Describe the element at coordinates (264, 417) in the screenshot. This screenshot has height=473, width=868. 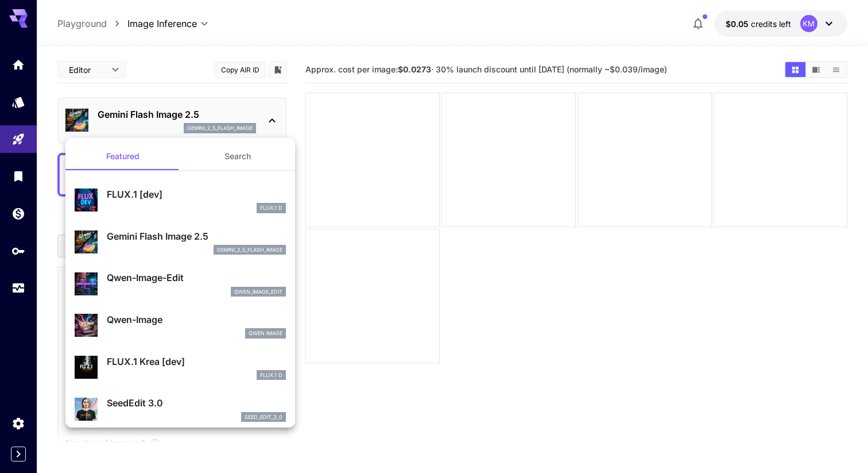
I see `p: seed_edit_3_0` at that location.